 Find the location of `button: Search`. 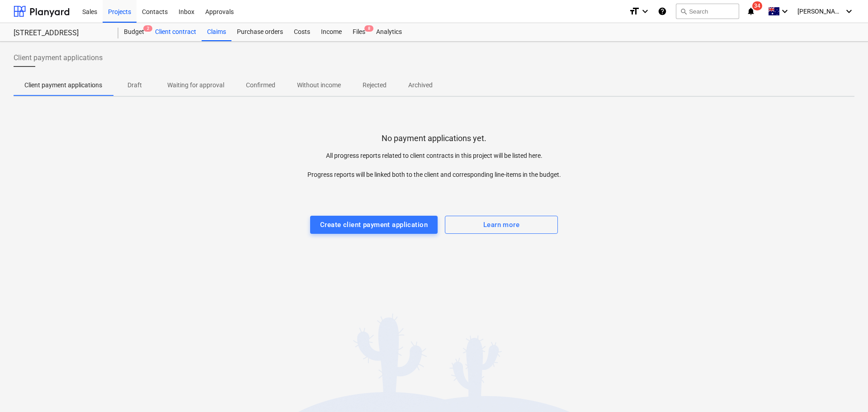

button: Search is located at coordinates (707, 11).